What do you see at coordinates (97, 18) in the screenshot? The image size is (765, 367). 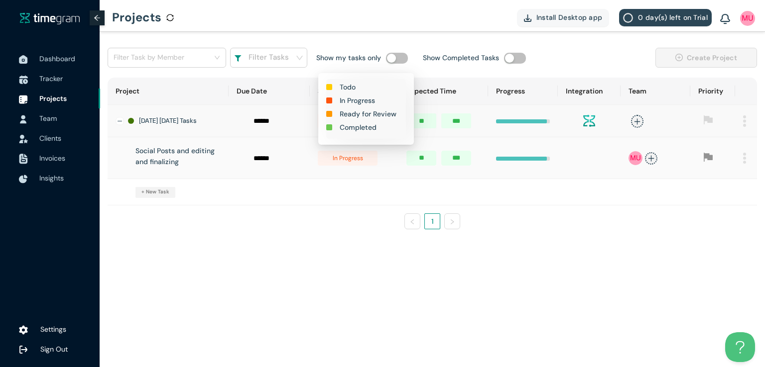 I see `span: arrow-left` at bounding box center [97, 18].